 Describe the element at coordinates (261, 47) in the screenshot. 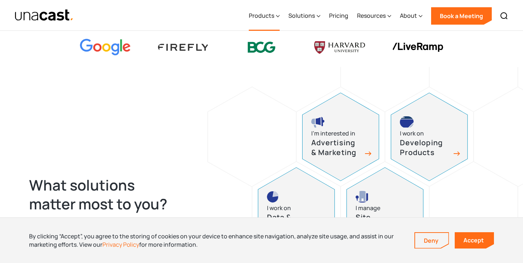

I see `img: BCG logo` at that location.